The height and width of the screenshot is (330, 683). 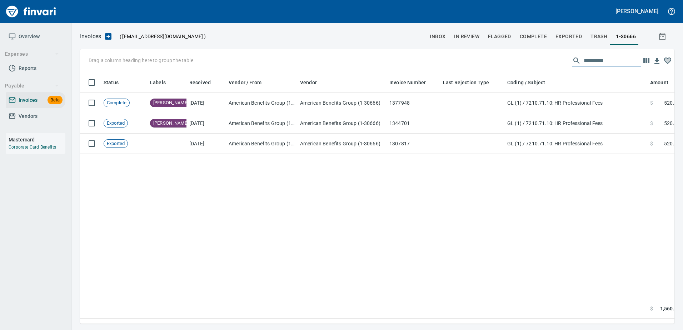 What do you see at coordinates (657, 61) in the screenshot?
I see `button: Download Table` at bounding box center [657, 61].